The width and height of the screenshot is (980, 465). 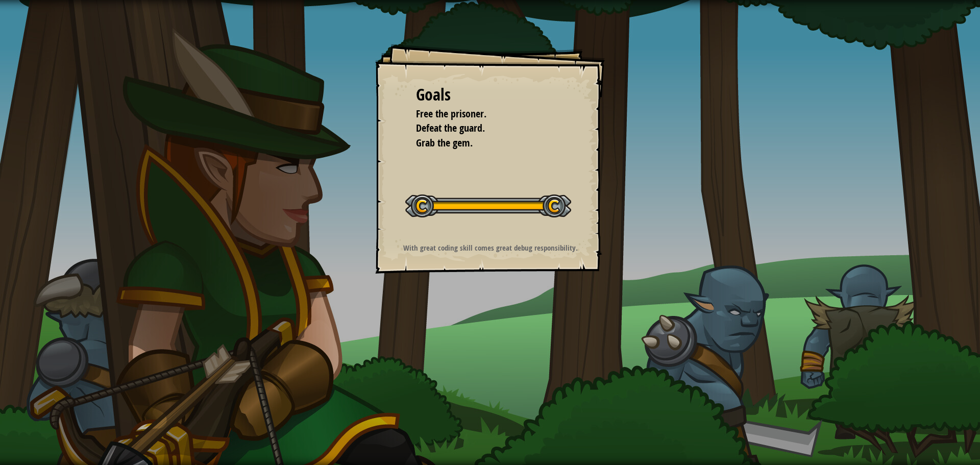 What do you see at coordinates (444, 142) in the screenshot?
I see `span: Grab the gem.` at bounding box center [444, 142].